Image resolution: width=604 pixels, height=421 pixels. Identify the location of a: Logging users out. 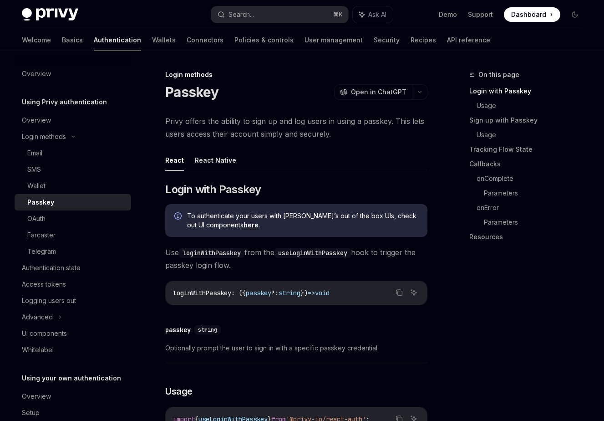
(73, 300).